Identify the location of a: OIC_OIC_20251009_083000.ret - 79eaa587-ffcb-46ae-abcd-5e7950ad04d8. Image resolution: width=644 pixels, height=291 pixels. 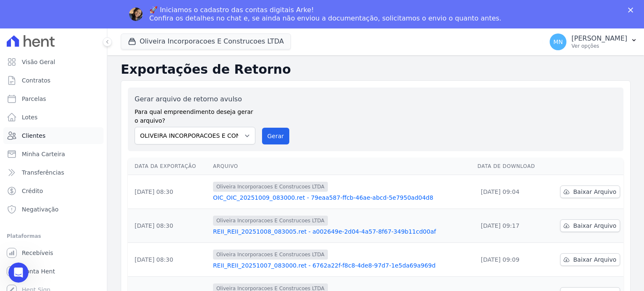
(342, 198).